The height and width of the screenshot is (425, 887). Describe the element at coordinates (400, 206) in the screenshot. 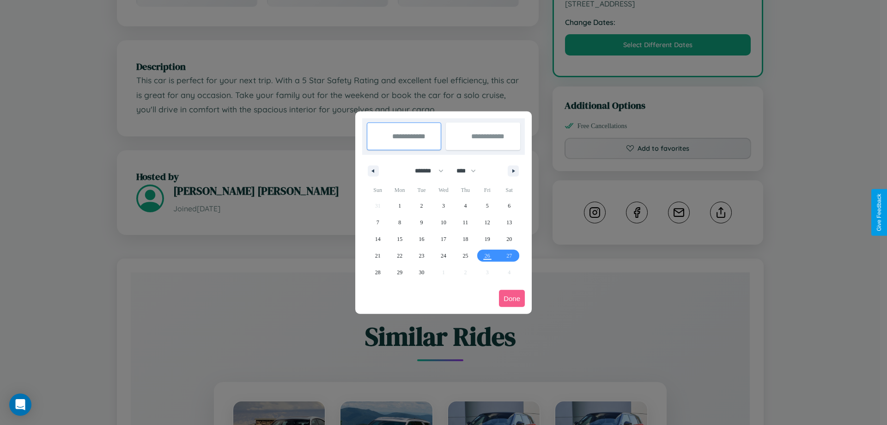

I see `span: 1` at that location.